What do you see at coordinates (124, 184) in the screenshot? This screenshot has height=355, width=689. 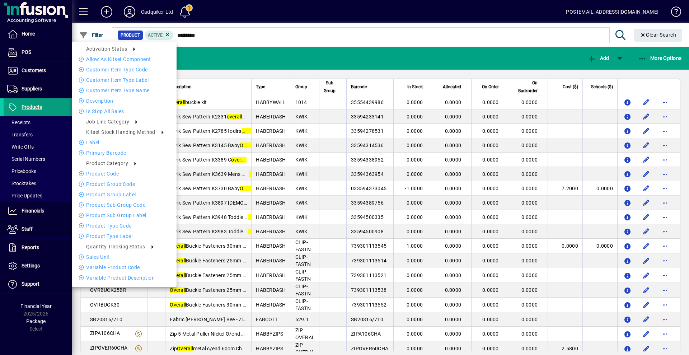 I see `li: Product Group Code` at bounding box center [124, 184].